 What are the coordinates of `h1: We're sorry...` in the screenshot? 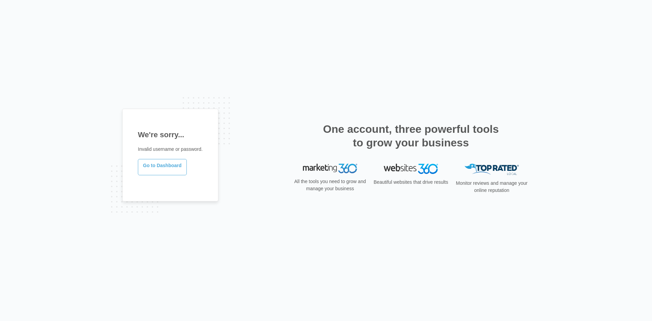 It's located at (170, 134).